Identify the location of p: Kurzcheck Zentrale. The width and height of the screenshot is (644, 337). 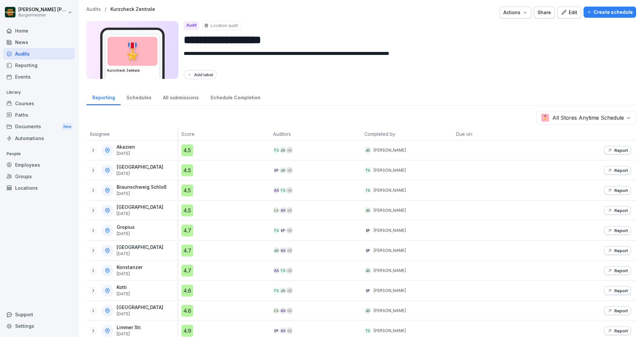
(133, 9).